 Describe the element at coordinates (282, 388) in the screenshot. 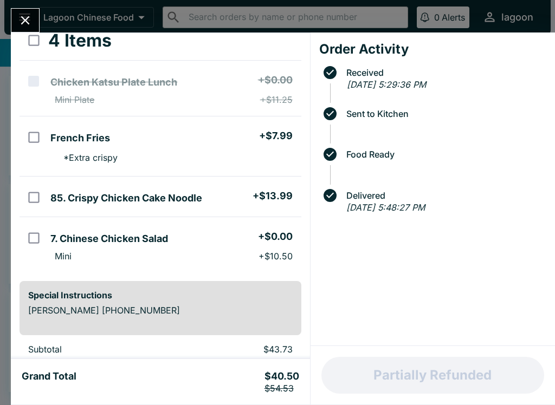

I see `p: $54.53` at that location.